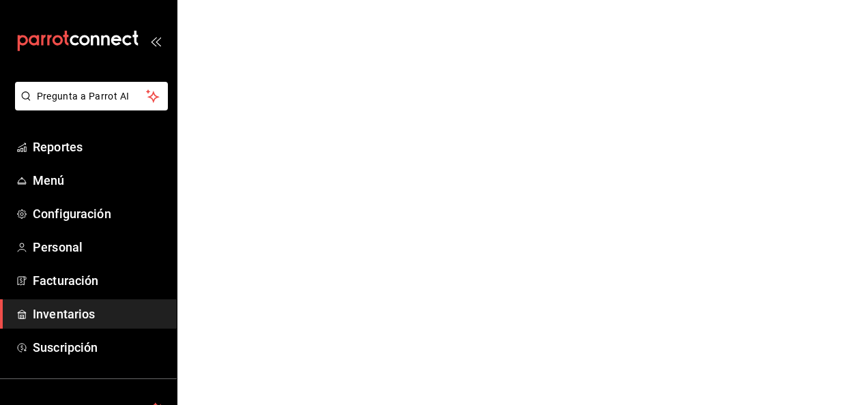 This screenshot has width=868, height=405. Describe the element at coordinates (99, 213) in the screenshot. I see `span: Configuración` at that location.